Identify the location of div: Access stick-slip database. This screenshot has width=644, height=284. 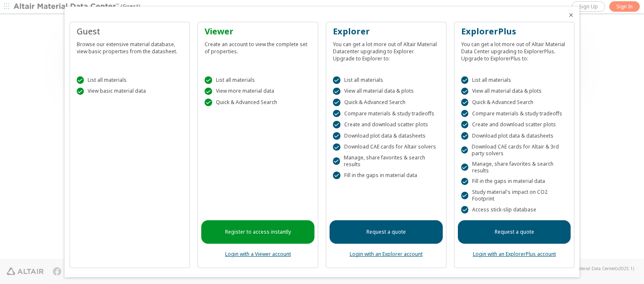
(515, 210).